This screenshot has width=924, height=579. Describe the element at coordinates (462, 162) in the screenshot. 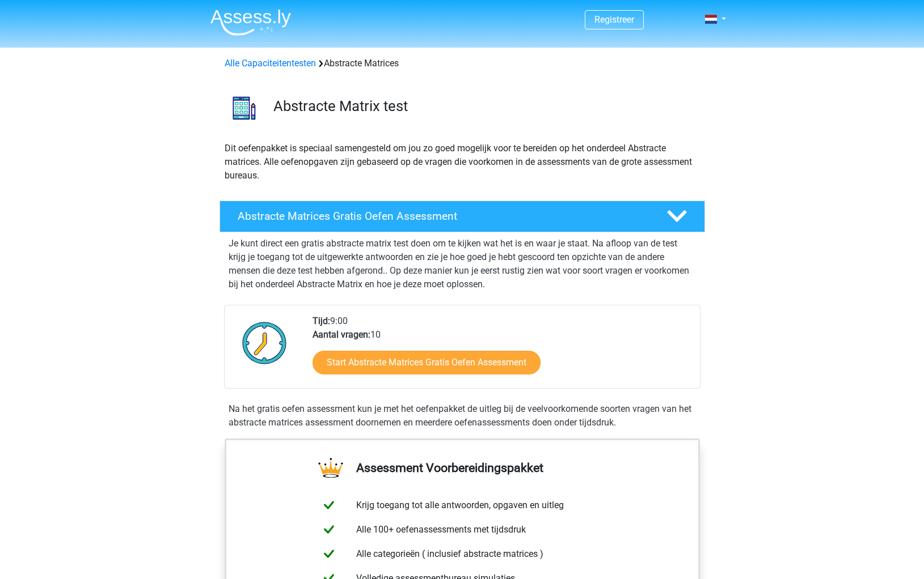

I see `p: Dit oefenpakket is speciaal samengesteld om jou zo goed mogelijk voor te bereiden op het onderdee...` at that location.